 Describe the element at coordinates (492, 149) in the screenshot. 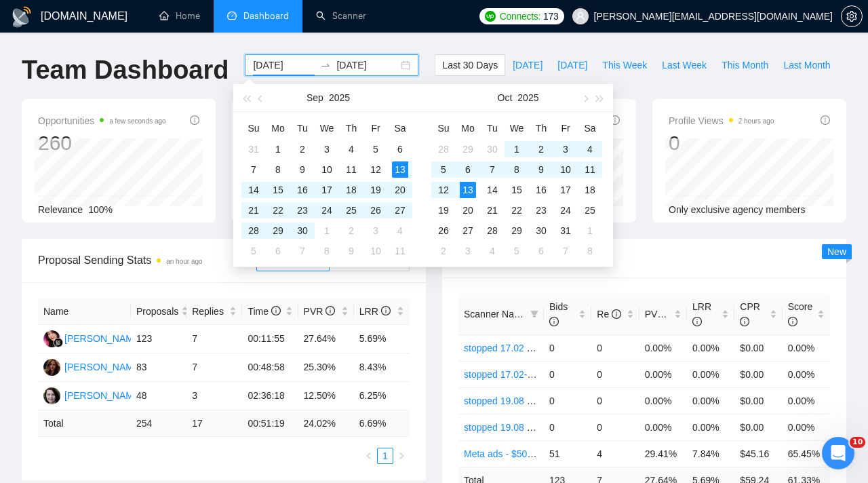

I see `td: 2025-09-30` at that location.